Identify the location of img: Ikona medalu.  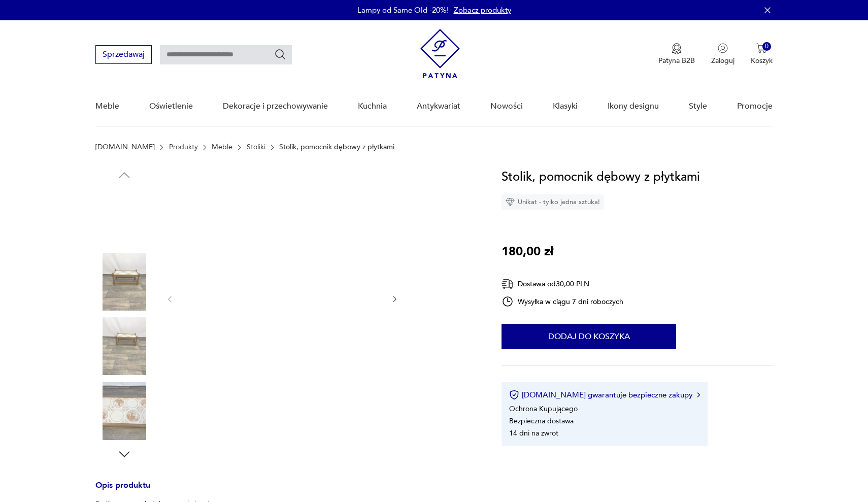
(676, 49).